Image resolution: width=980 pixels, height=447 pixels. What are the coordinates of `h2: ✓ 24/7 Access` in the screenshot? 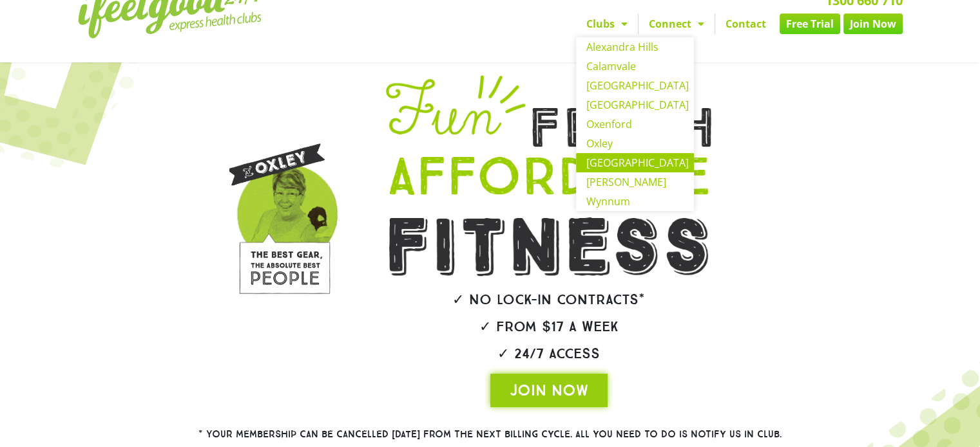 It's located at (549, 354).